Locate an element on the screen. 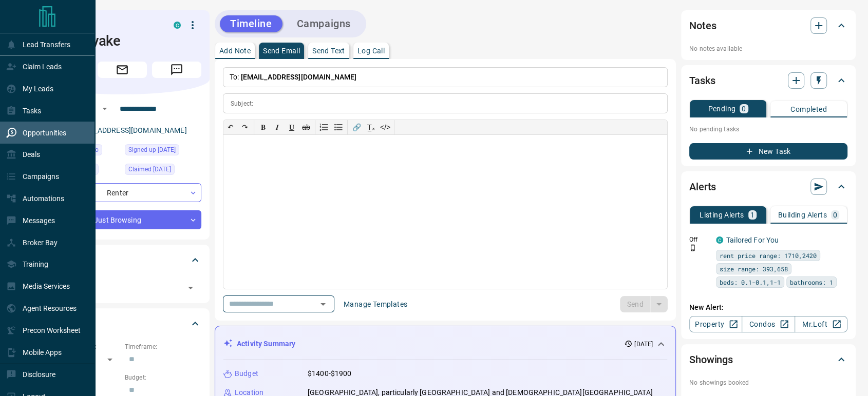 The image size is (868, 396). span: rent price range: 1710,2420 is located at coordinates (767, 255).